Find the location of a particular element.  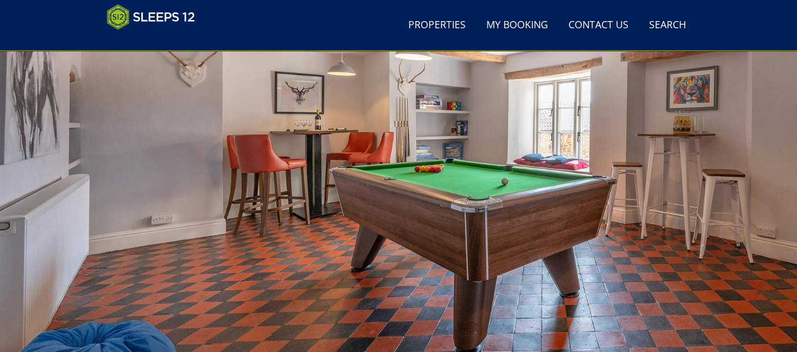

a: Search is located at coordinates (667, 25).